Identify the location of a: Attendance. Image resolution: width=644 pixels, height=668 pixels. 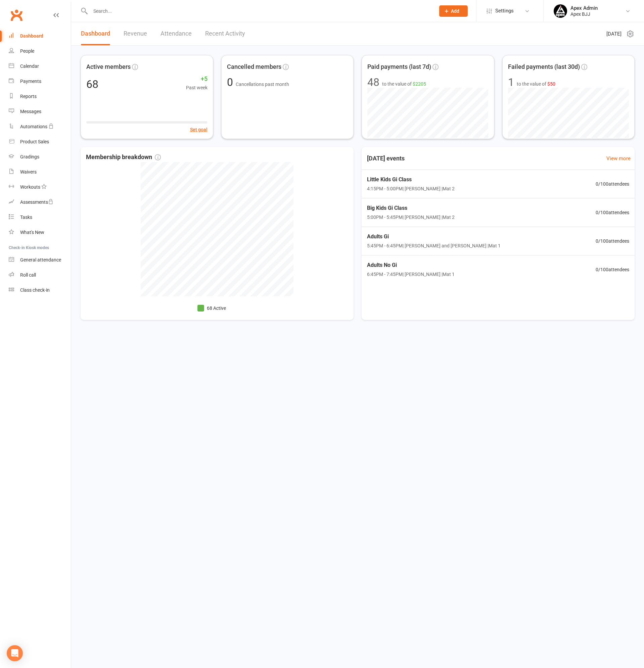
(176, 33).